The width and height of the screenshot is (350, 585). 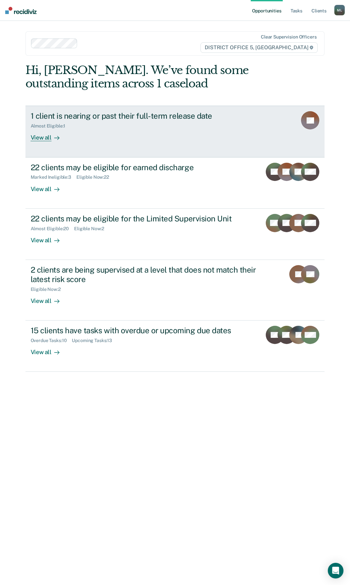 I want to click on div: 22 clients may be eligible for earned discharge, so click(x=144, y=167).